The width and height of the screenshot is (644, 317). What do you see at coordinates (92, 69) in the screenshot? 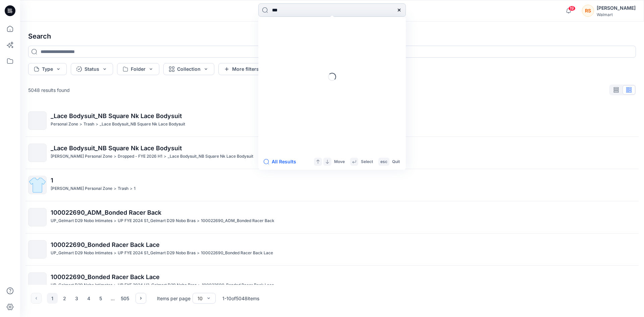
I see `button: Status` at bounding box center [92, 69].